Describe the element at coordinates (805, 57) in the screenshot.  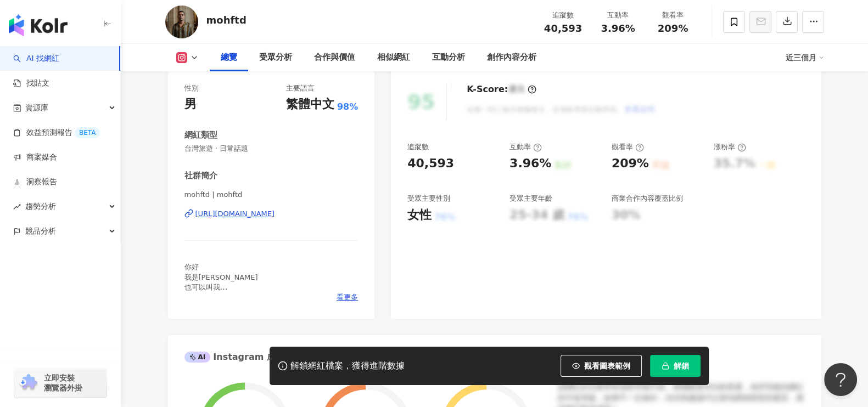
I see `div: 近三個月` at that location.